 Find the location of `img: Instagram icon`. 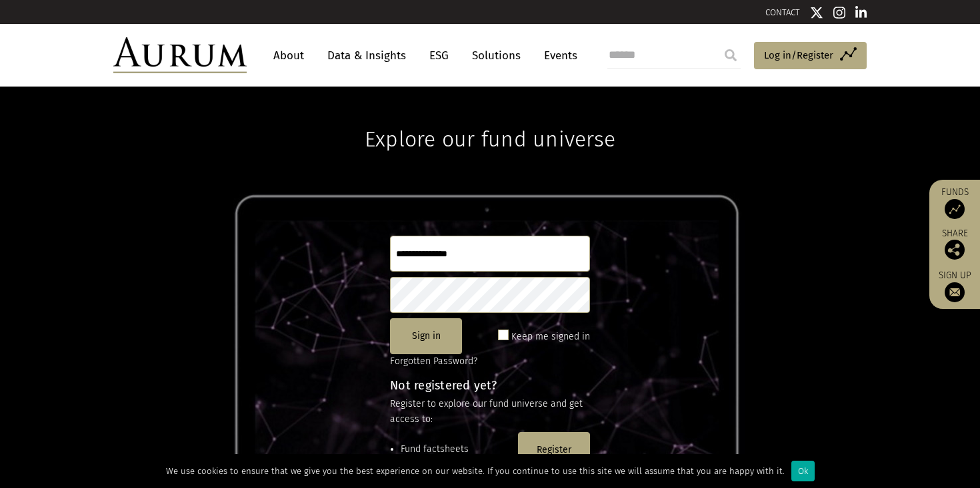

img: Instagram icon is located at coordinates (839, 13).